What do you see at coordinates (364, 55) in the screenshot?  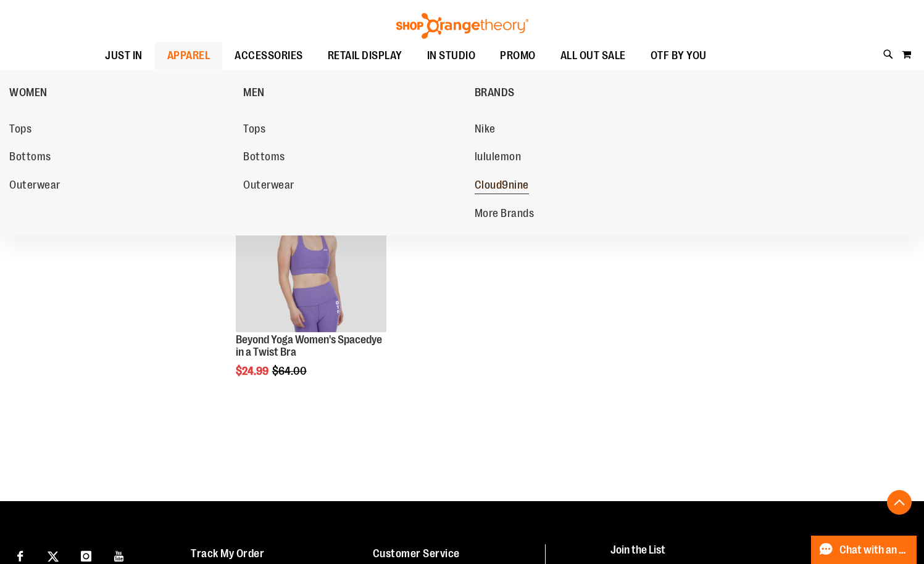 I see `span: RETAIL DISPLAY` at bounding box center [364, 55].